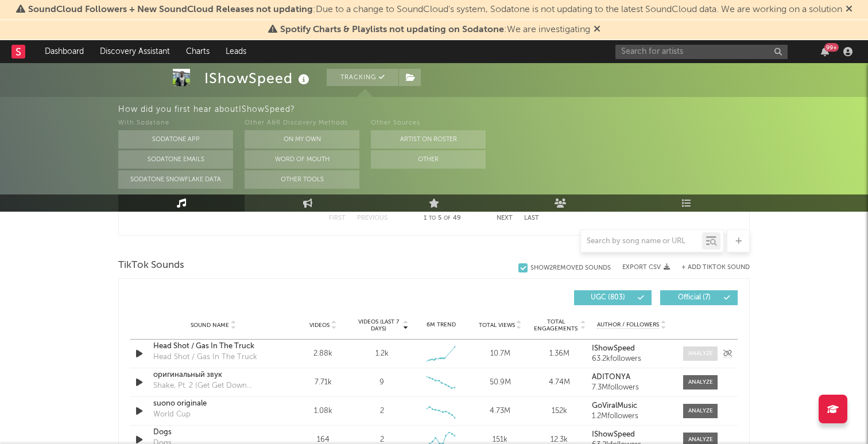 This screenshot has width=868, height=444. I want to click on strong: ADITONYA, so click(611, 377).